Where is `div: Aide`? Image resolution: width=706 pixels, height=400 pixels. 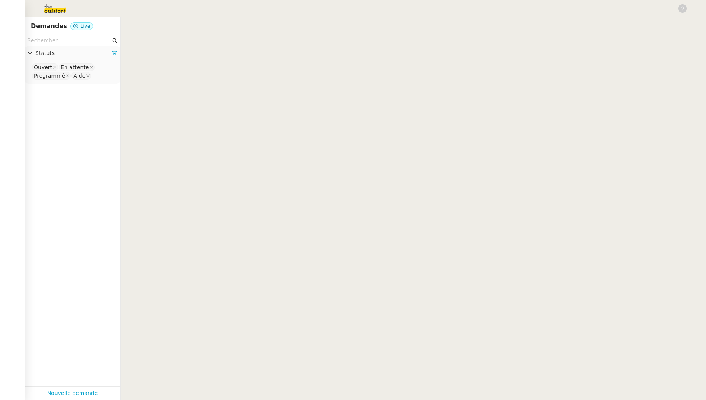 div: Aide is located at coordinates (79, 76).